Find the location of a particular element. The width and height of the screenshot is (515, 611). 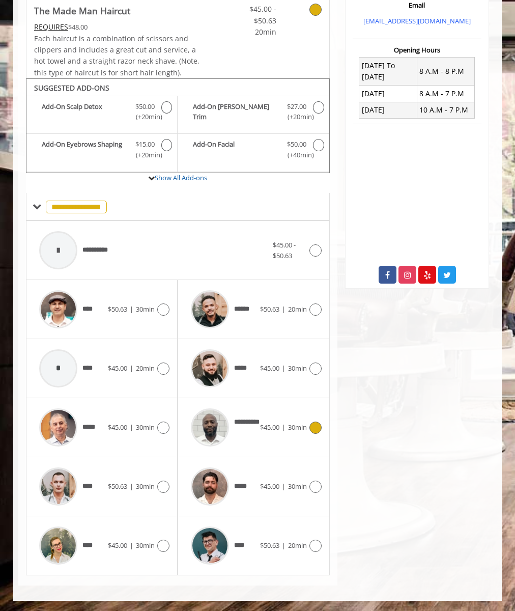

div: $48.00 is located at coordinates (119, 27).